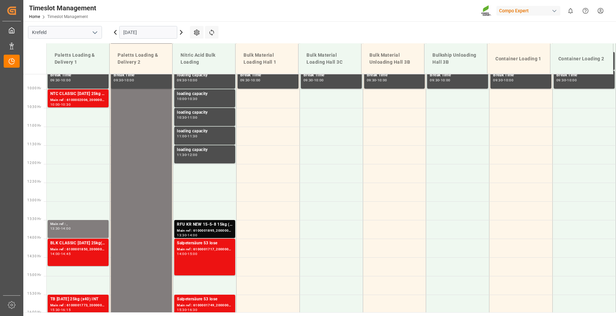 The height and width of the screenshot is (316, 616). I want to click on span: 11:00 Hr, so click(34, 125).